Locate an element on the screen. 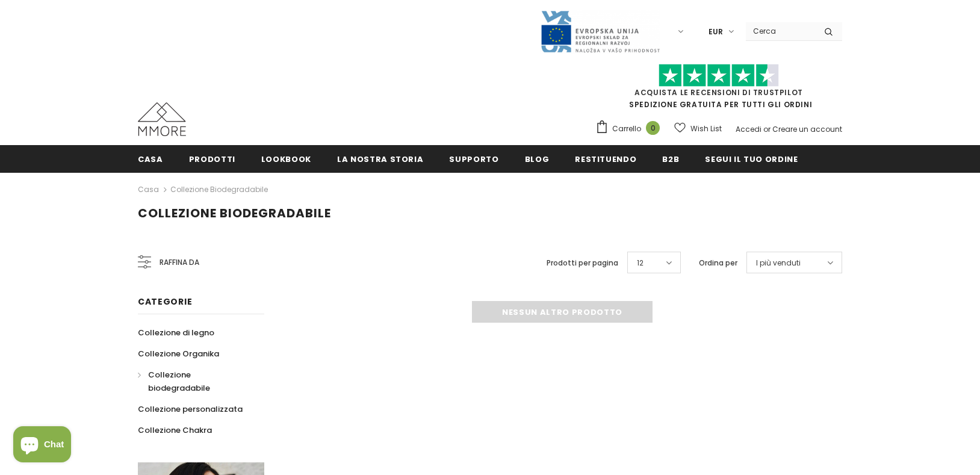 The width and height of the screenshot is (980, 475). img: Casi MMORE is located at coordinates (162, 120).